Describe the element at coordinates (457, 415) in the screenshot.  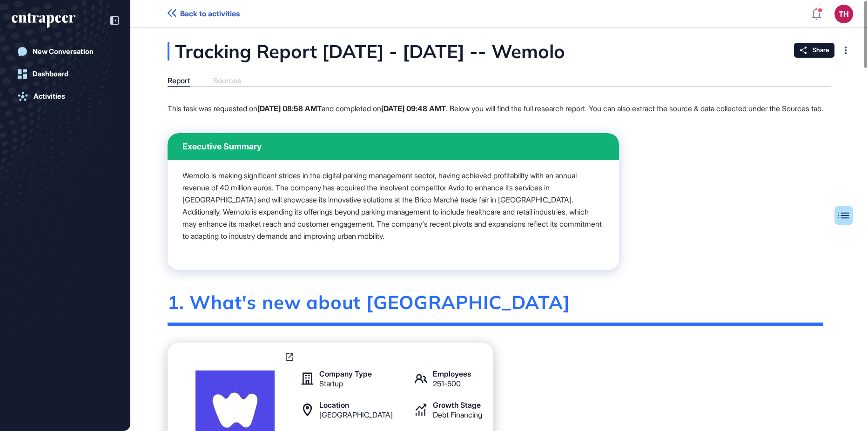
I see `div: Debt Financing` at that location.